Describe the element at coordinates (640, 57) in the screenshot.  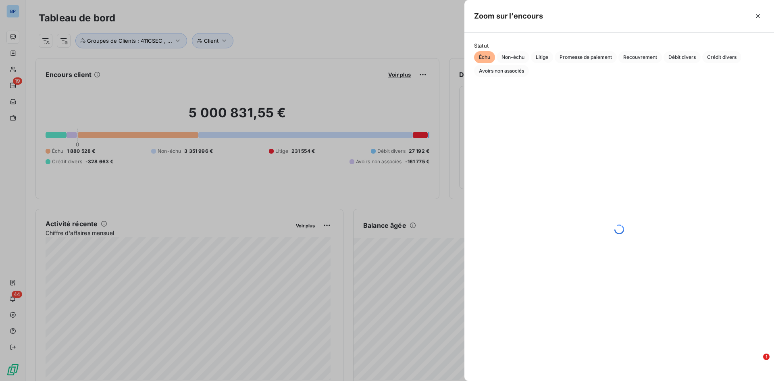
I see `span: Recouvrement` at that location.